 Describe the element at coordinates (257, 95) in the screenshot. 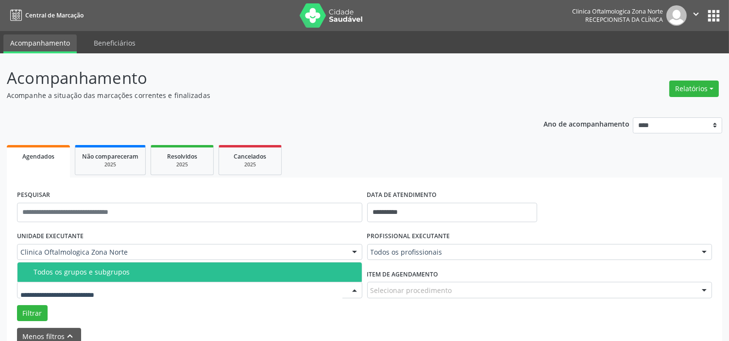

I see `p: Acompanhe a situação das marcações correntes e finalizadas` at that location.